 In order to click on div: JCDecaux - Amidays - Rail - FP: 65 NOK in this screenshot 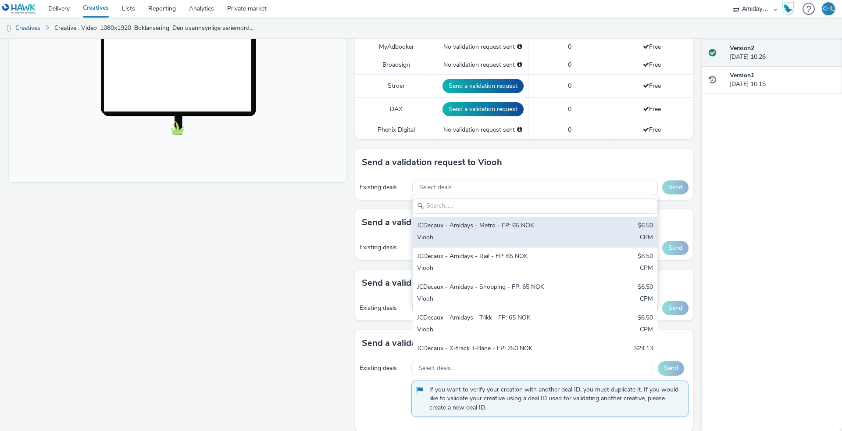, I will do `click(495, 257)`.